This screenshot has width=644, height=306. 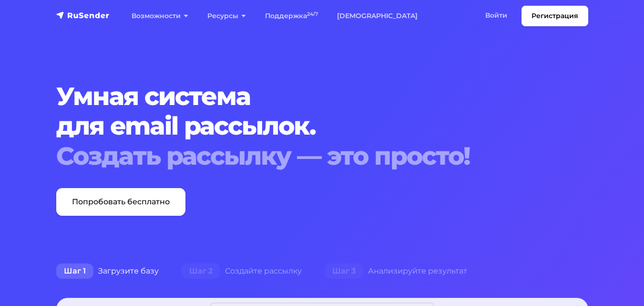 What do you see at coordinates (107, 271) in the screenshot?
I see `div: Загрузите базу` at bounding box center [107, 271].